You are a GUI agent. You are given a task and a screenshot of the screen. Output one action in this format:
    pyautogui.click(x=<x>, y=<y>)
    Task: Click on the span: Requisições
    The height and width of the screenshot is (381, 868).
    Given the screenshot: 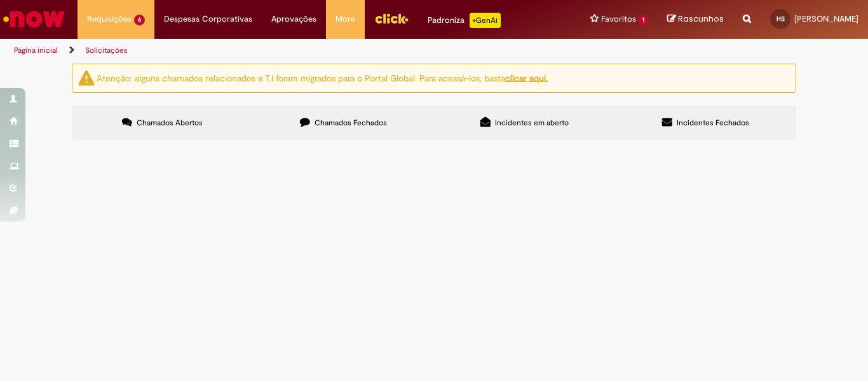 What is the action you would take?
    pyautogui.click(x=110, y=19)
    